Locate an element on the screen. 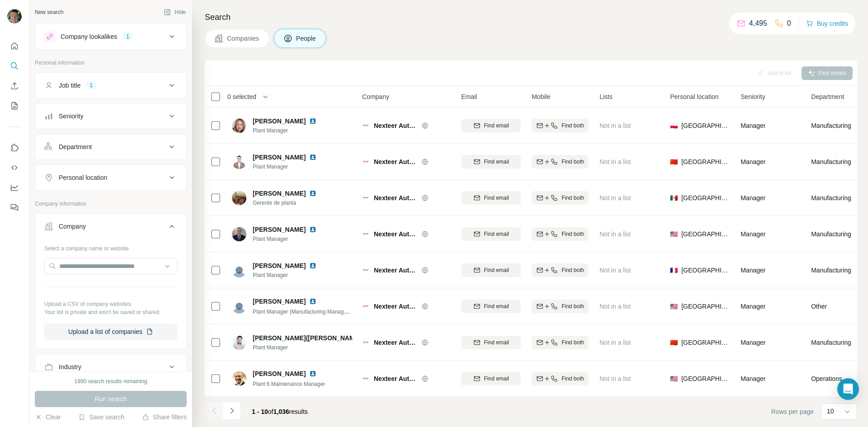 Image resolution: width=868 pixels, height=427 pixels. div: 1990 search results remaining is located at coordinates (111, 381).